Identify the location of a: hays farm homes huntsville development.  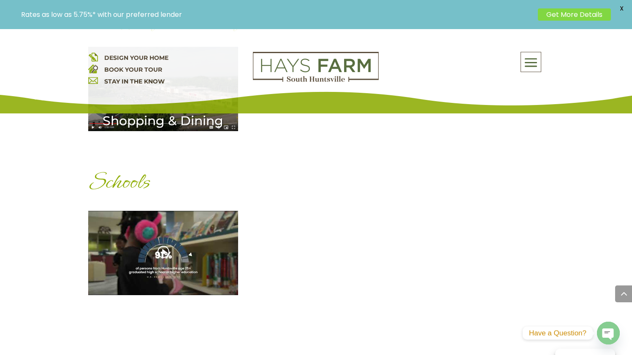
(316, 80).